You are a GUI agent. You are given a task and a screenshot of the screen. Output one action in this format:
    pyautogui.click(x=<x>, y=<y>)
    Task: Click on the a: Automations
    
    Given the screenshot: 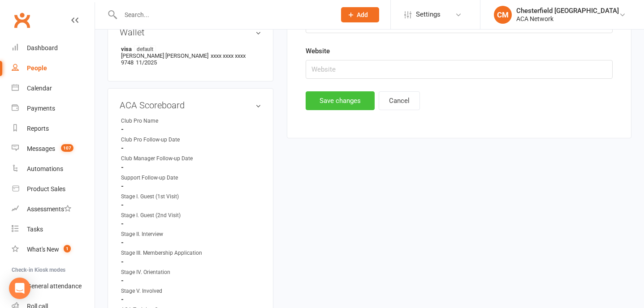 What is the action you would take?
    pyautogui.click(x=53, y=169)
    